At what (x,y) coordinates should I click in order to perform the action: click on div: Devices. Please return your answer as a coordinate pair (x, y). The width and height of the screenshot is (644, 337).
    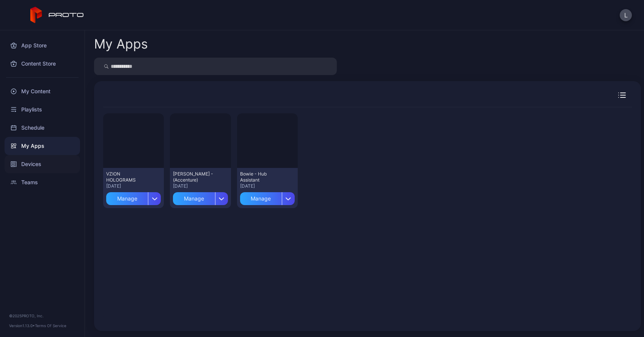
    Looking at the image, I should click on (42, 164).